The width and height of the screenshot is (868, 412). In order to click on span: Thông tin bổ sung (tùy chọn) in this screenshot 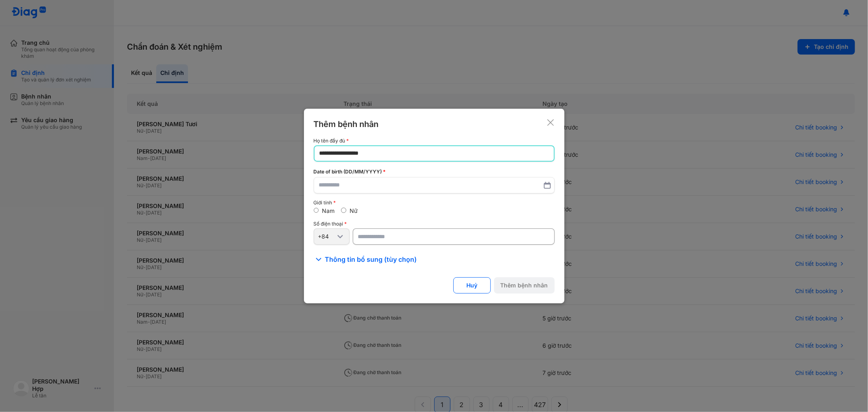, I will do `click(371, 259)`.